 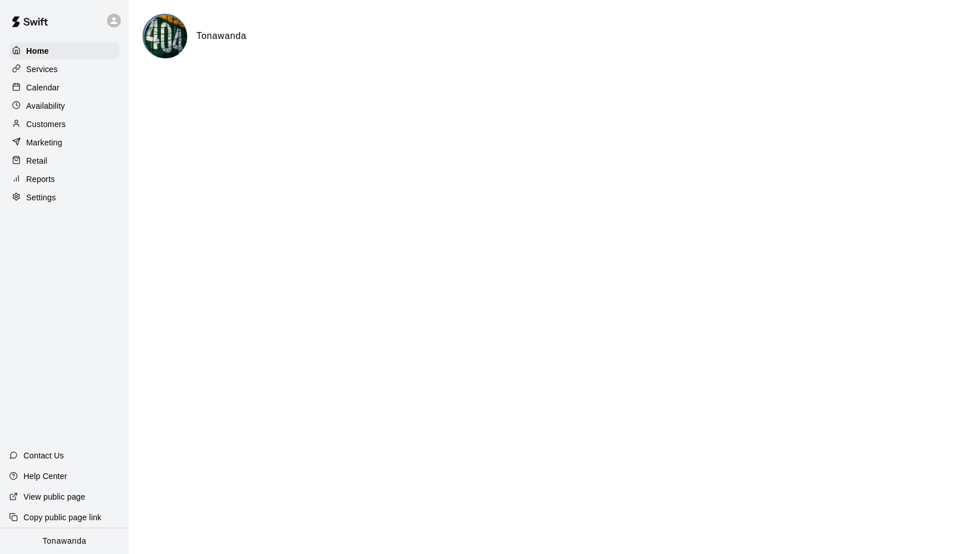 I want to click on div: Availability, so click(x=64, y=106).